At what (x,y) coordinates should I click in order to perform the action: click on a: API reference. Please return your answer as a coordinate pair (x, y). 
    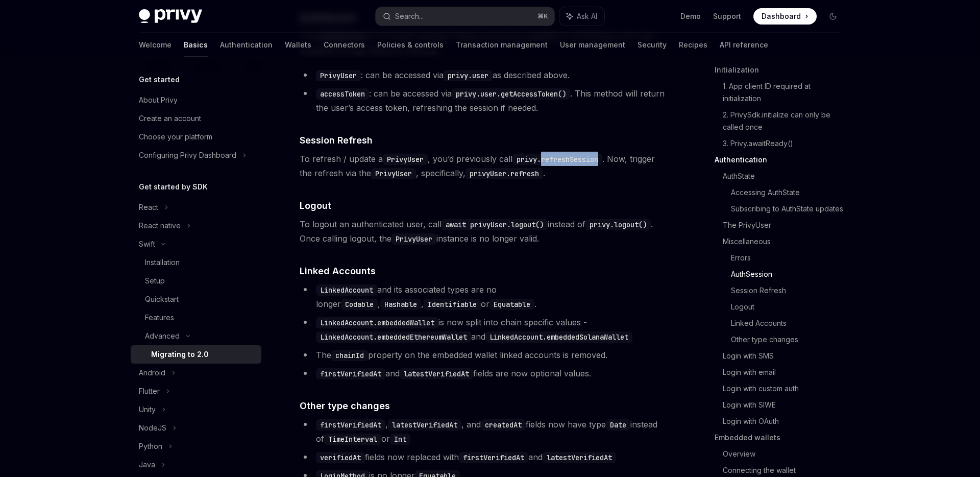
    Looking at the image, I should click on (744, 45).